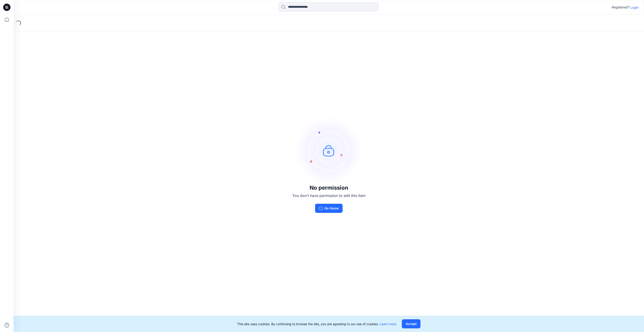 The width and height of the screenshot is (644, 332). Describe the element at coordinates (329, 188) in the screenshot. I see `h3: No permission` at that location.